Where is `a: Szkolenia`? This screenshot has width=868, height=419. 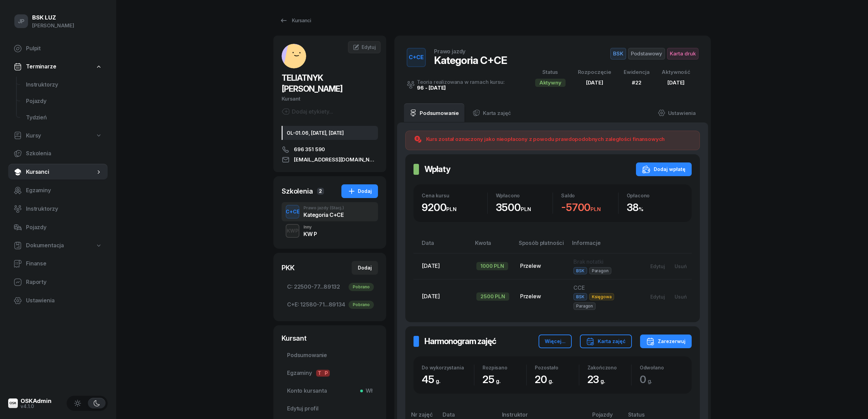 a: Szkolenia is located at coordinates (57, 153).